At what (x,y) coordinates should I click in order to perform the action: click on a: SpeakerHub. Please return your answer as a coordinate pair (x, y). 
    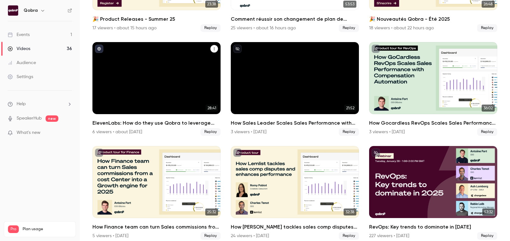
    Looking at the image, I should click on (29, 118).